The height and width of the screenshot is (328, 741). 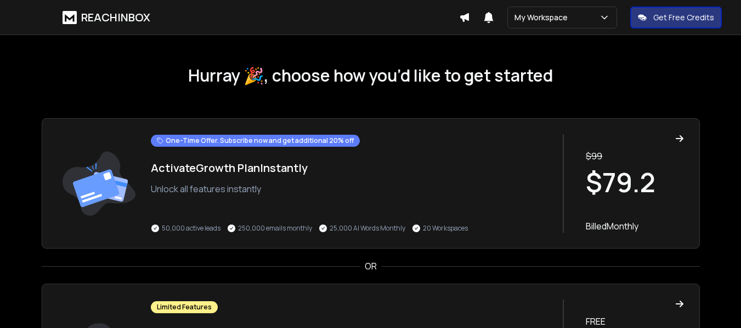 What do you see at coordinates (543, 18) in the screenshot?
I see `p: My Workspace` at bounding box center [543, 18].